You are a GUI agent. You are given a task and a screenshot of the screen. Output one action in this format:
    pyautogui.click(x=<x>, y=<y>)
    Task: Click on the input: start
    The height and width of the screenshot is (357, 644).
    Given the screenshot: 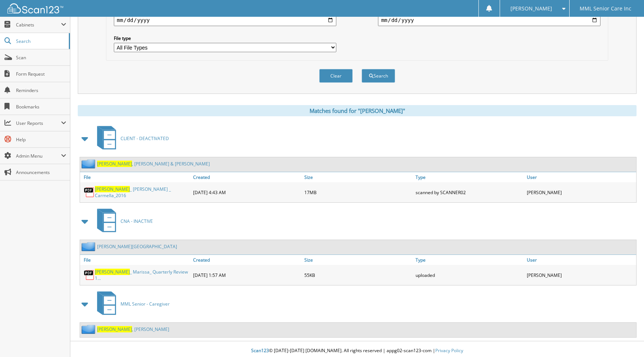 What is the action you would take?
    pyautogui.click(x=225, y=20)
    